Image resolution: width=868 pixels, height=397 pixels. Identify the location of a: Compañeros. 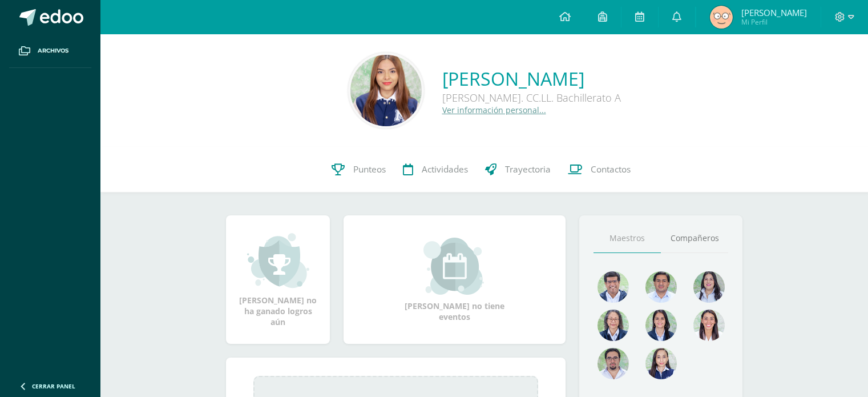
(695, 238).